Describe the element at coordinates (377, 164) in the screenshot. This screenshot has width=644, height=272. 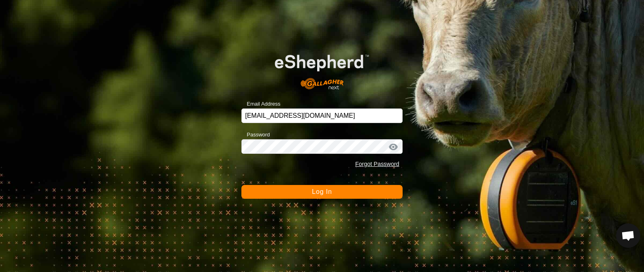
I see `a: Forgot Password` at that location.